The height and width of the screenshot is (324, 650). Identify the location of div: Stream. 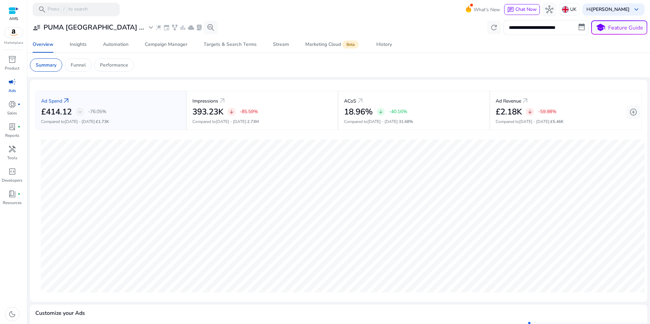
(281, 45).